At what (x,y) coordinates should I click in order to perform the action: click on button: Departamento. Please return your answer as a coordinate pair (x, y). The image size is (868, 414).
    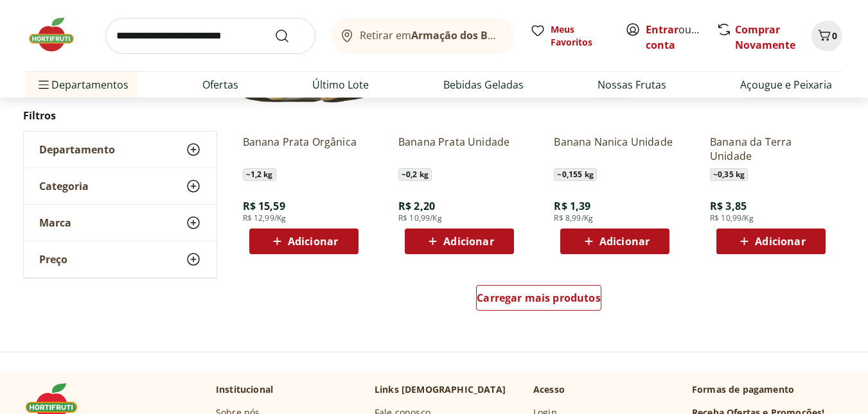
    Looking at the image, I should click on (120, 150).